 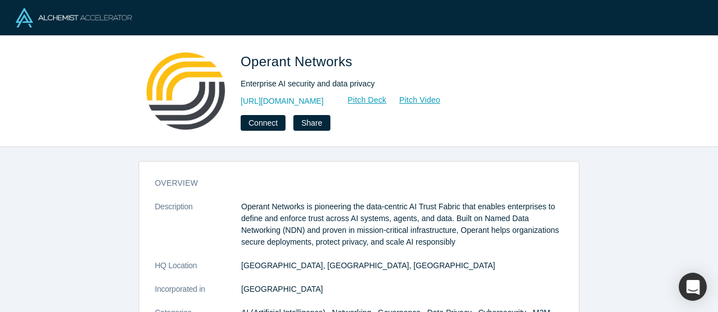 What do you see at coordinates (398, 84) in the screenshot?
I see `div: Enterprise AI security and data privacy` at bounding box center [398, 84].